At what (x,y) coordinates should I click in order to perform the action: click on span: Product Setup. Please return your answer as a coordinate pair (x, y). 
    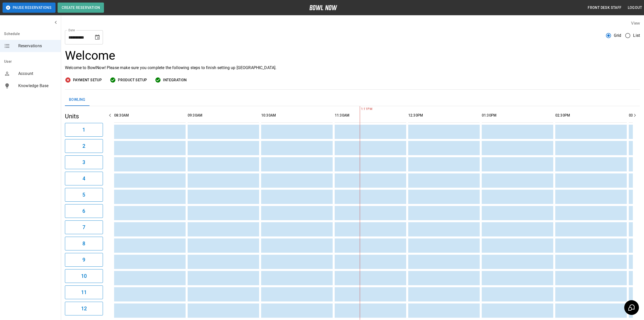
    Looking at the image, I should click on (132, 80).